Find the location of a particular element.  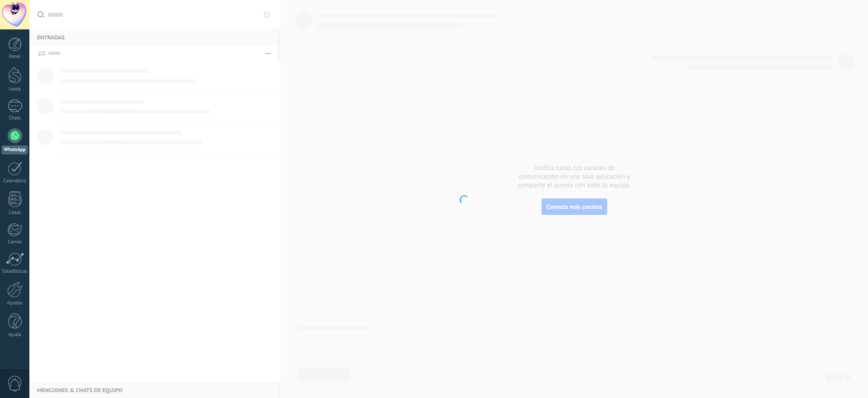

div: Calendario is located at coordinates (15, 181).